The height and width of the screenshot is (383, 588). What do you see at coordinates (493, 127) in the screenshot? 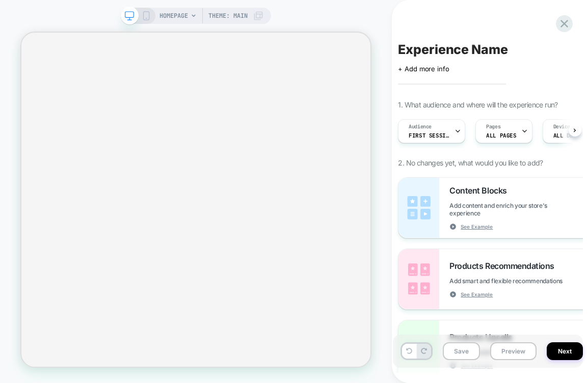
I see `span: Pages` at bounding box center [493, 127].